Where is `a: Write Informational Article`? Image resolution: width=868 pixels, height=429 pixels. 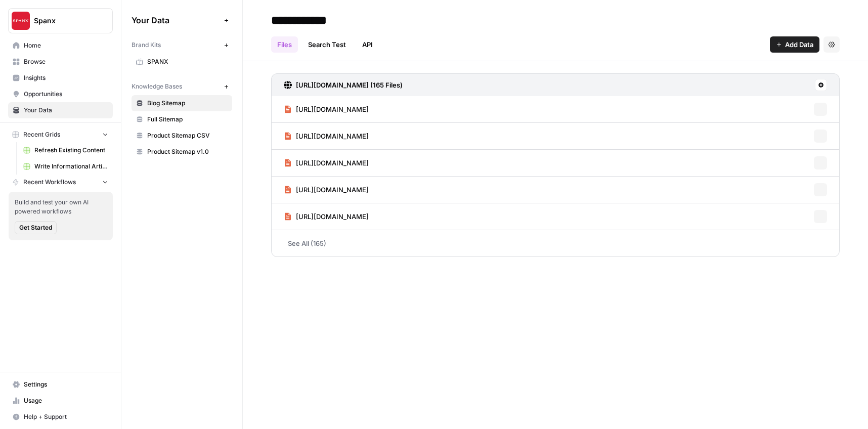 a: Write Informational Article is located at coordinates (66, 167).